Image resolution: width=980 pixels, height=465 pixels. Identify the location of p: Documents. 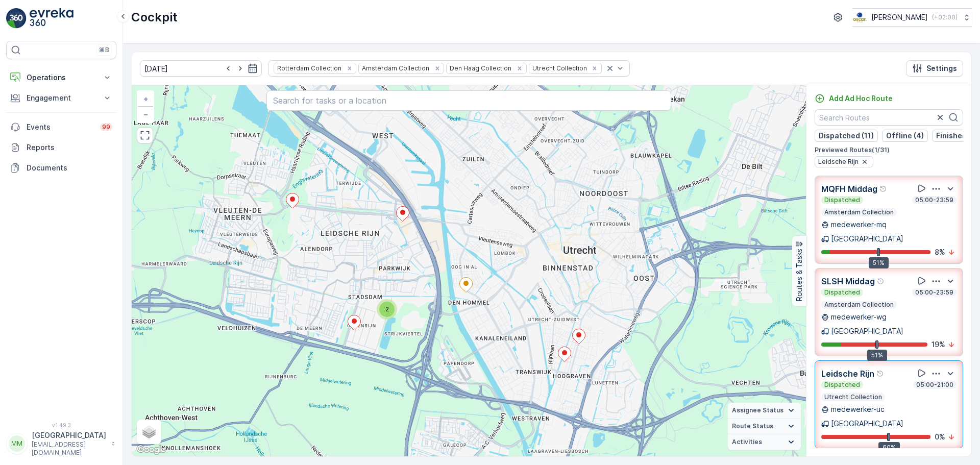
(69, 168).